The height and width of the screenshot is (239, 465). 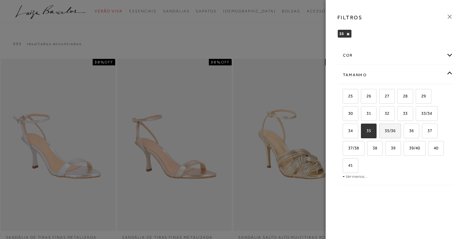 What do you see at coordinates (385, 96) in the screenshot?
I see `span: 27` at bounding box center [385, 96].